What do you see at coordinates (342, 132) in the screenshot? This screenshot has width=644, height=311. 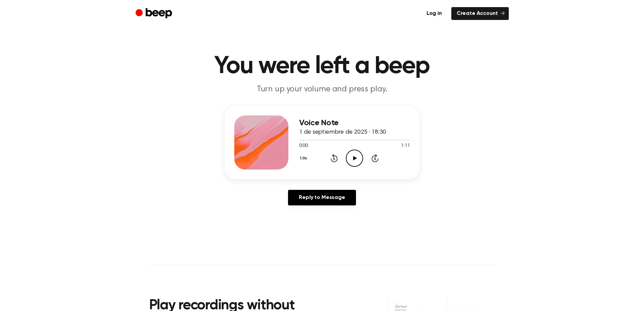 I see `span: 1 de septiembre de 2025 · 18:30` at bounding box center [342, 132].